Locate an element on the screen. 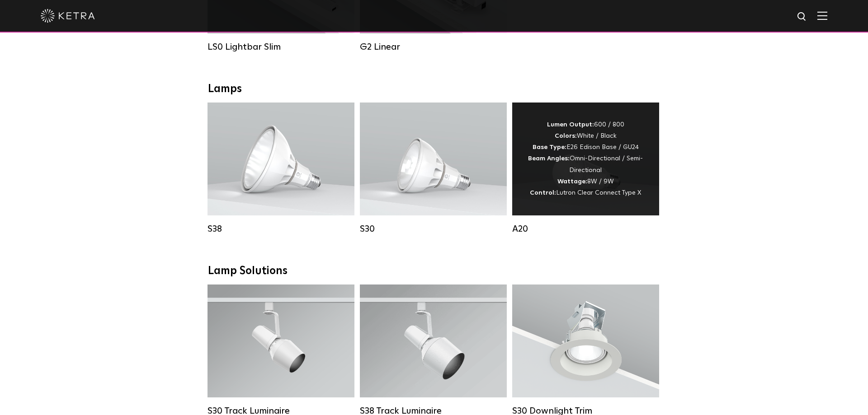  a: S30 Lumen Output:1100Colors:White / BlackBase Type:E26 Edison Base / GU24Beam Angles:15° / 25° / ... is located at coordinates (433, 168).